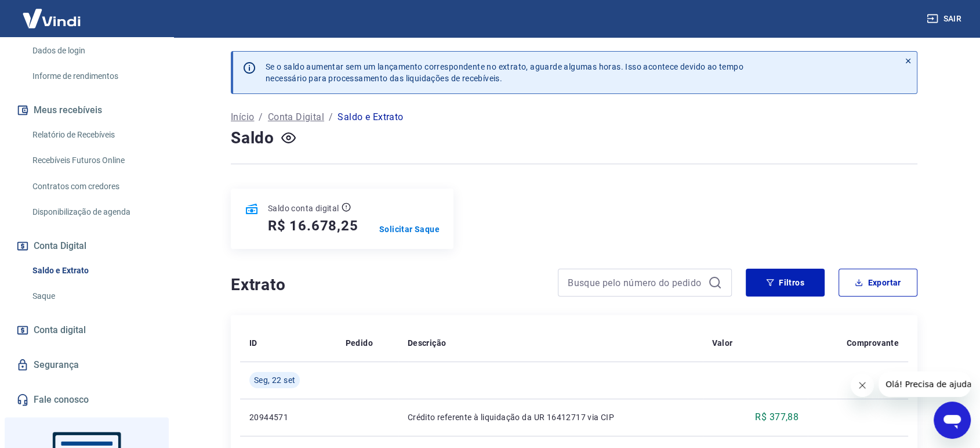 The height and width of the screenshot is (448, 980). What do you see at coordinates (945, 19) in the screenshot?
I see `button: Sair` at bounding box center [945, 19].